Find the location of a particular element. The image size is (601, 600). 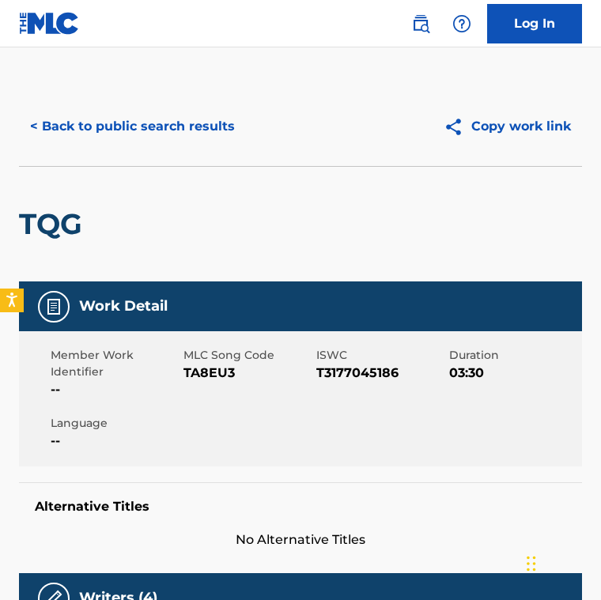

img: search is located at coordinates (421, 24).